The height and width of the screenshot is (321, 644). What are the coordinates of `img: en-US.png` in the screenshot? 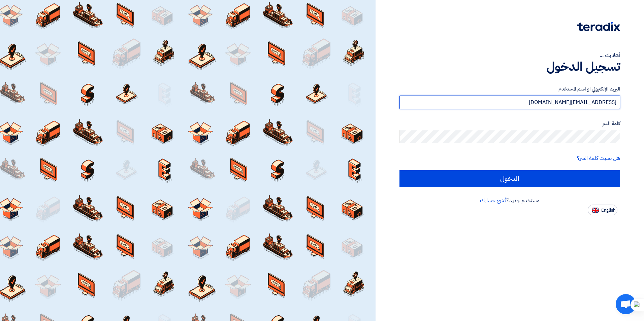 It's located at (595, 210).